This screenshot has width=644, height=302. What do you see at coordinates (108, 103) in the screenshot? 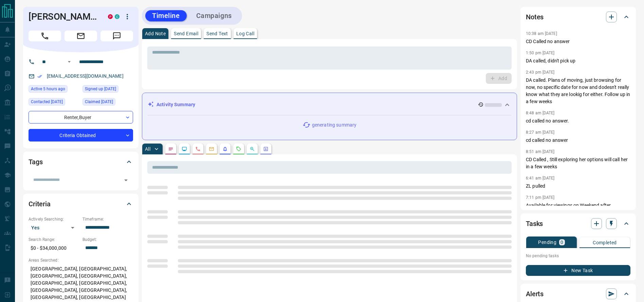
I see `div: Sat Jul 05 2025` at bounding box center [108, 103].